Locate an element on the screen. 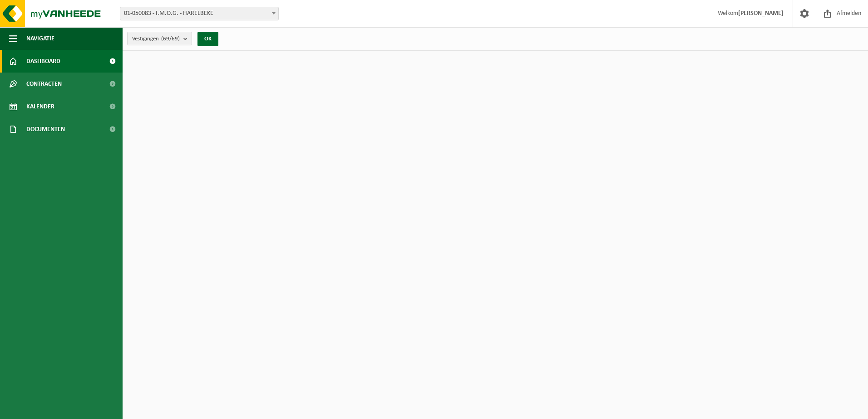 This screenshot has width=868, height=419. span: Kalender is located at coordinates (40, 106).